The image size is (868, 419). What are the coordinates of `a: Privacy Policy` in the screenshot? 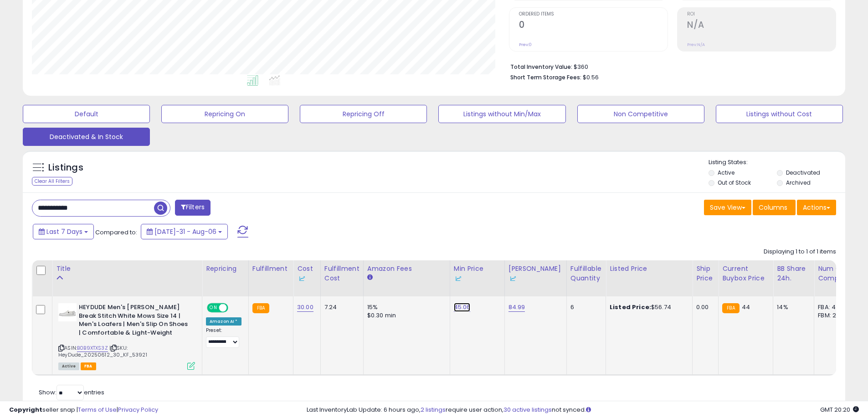 It's located at (138, 409).